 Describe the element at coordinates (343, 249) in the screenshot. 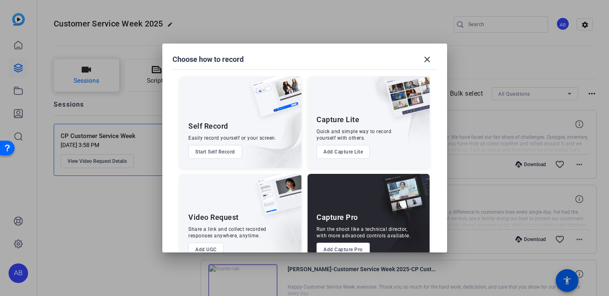

I see `button: Add Capture Pro` at that location.